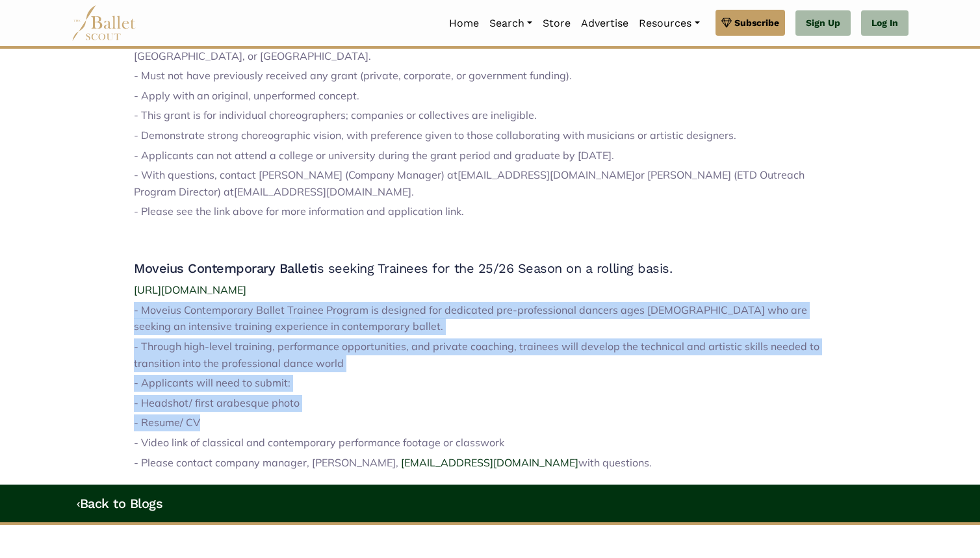 The width and height of the screenshot is (980, 558). Describe the element at coordinates (247, 95) in the screenshot. I see `span: - Apply with an original, unperformed concept.` at that location.